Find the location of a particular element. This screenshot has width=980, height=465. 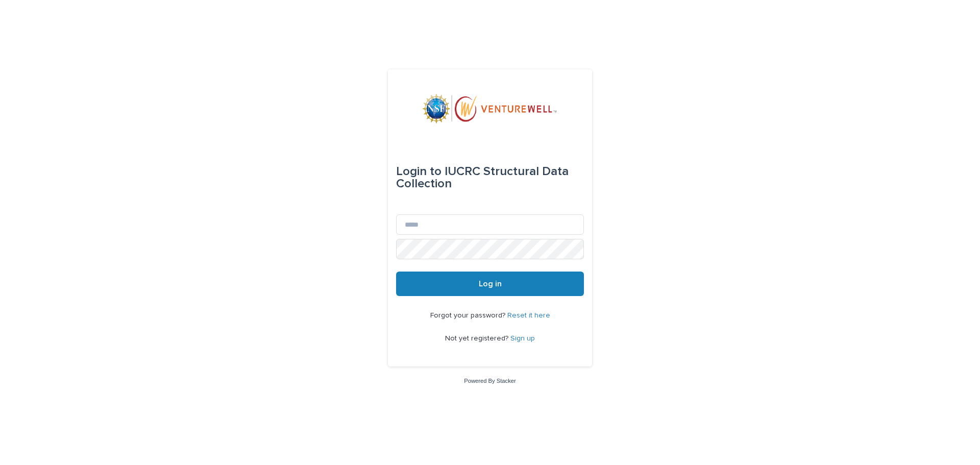

span: Login to is located at coordinates (419, 172).